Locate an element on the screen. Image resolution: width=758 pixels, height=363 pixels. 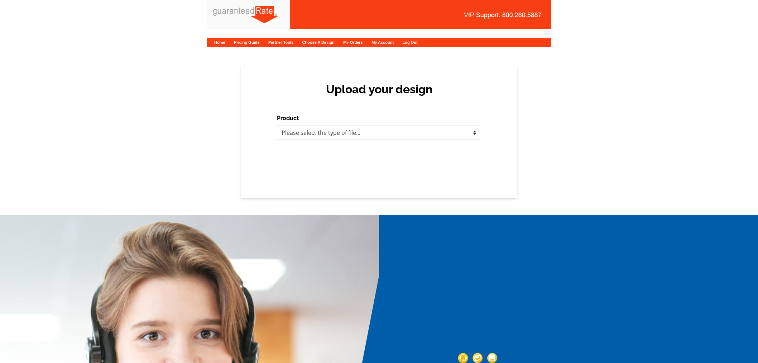
a: Home is located at coordinates (220, 42).